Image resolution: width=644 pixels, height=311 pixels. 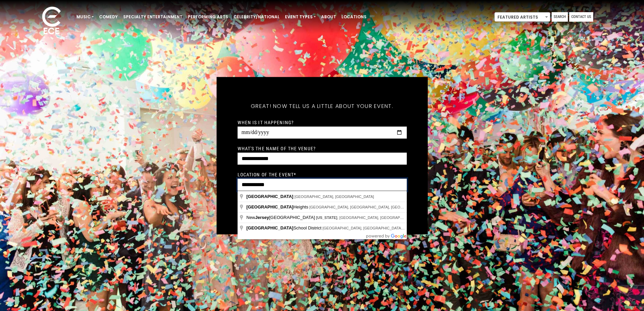 I want to click on a: Locations, so click(x=354, y=17).